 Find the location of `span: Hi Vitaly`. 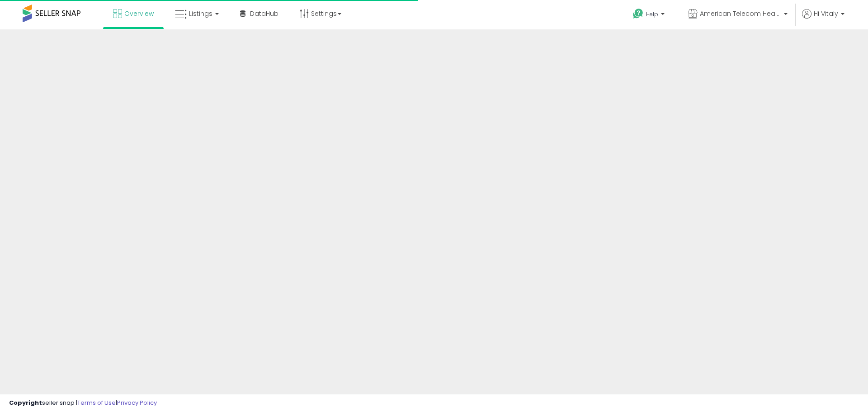

span: Hi Vitaly is located at coordinates (826, 13).